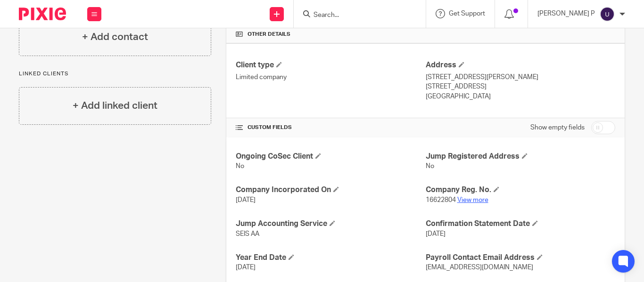 Image resolution: width=644 pixels, height=282 pixels. Describe the element at coordinates (330, 77) in the screenshot. I see `p: Limited company` at that location.